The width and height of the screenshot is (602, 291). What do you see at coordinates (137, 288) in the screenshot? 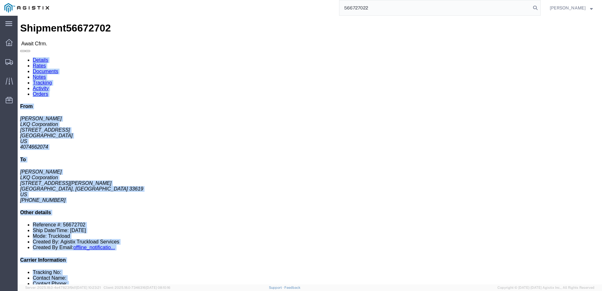
I see `span: Client: 2025.18.0-7346316` at bounding box center [137, 288].